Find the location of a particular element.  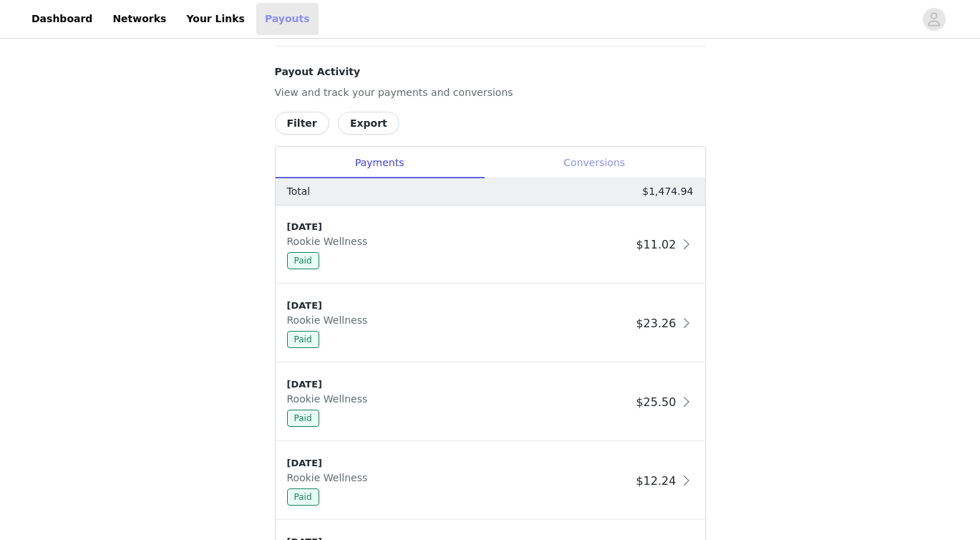

a: Payouts is located at coordinates (287, 19).